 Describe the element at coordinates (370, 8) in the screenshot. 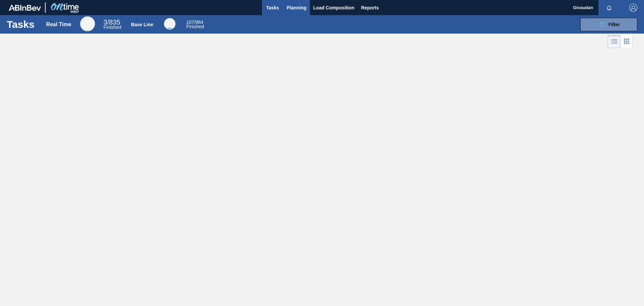

I see `span: Reports` at that location.